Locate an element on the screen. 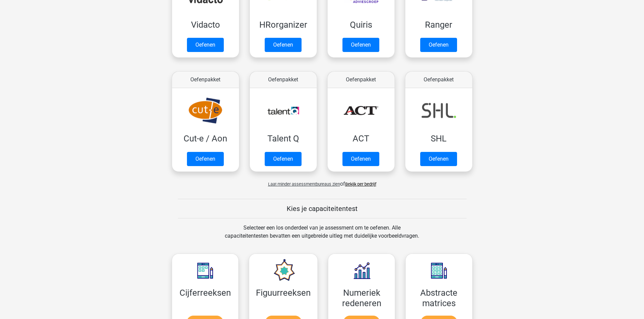 The width and height of the screenshot is (644, 319). div: of is located at coordinates (322, 182).